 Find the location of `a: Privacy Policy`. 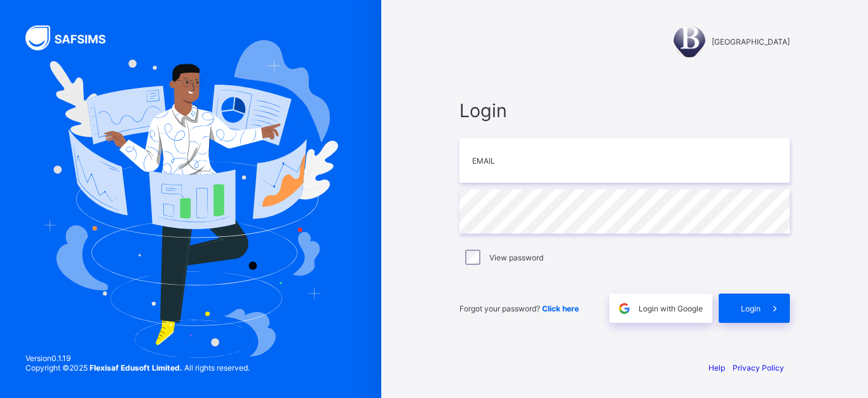

a: Privacy Policy is located at coordinates (759, 367).